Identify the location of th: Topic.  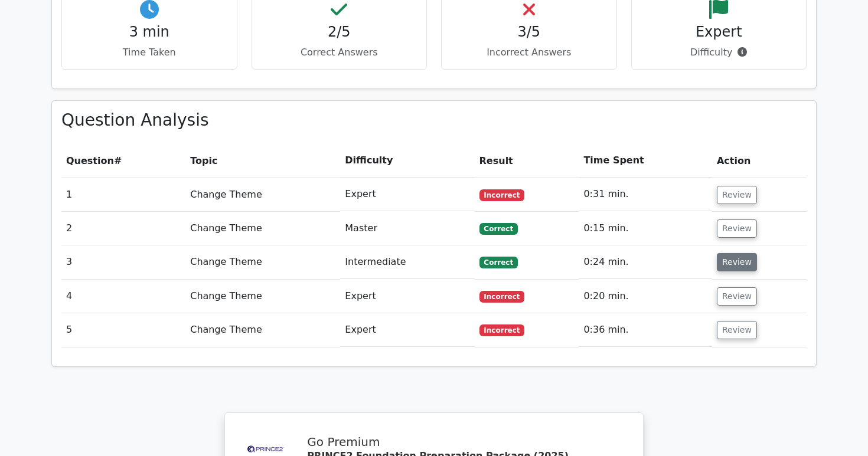
(262, 161).